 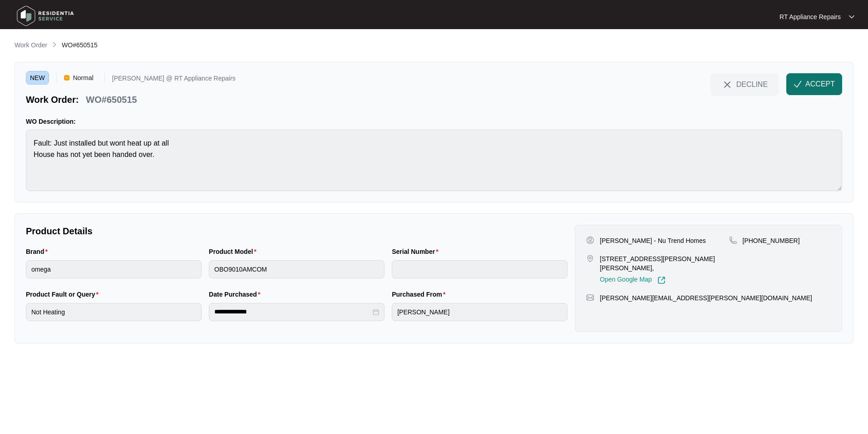 I want to click on a: Open Google Map, so click(x=633, y=280).